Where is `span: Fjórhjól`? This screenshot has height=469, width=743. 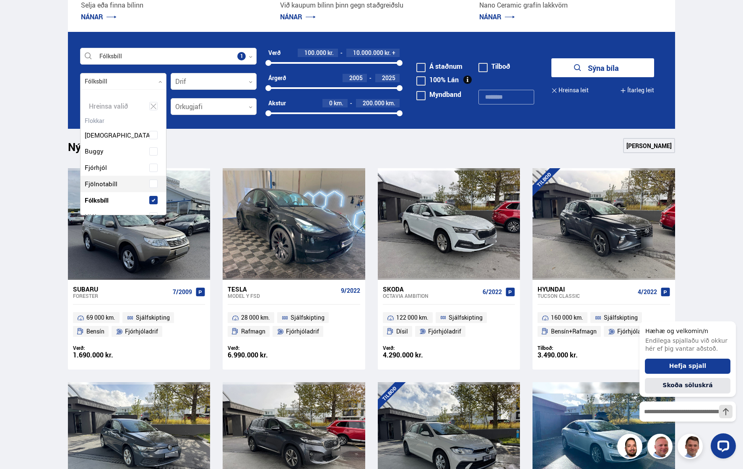
span: Fjórhjól is located at coordinates (96, 167).